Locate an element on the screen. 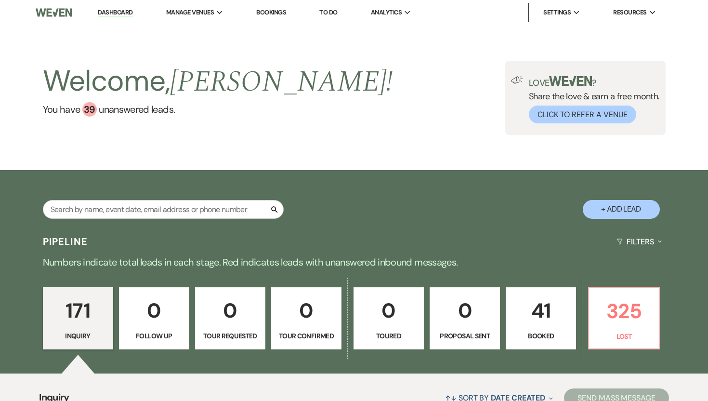 This screenshot has height=401, width=708. a: 0Tour Requested is located at coordinates (230, 319).